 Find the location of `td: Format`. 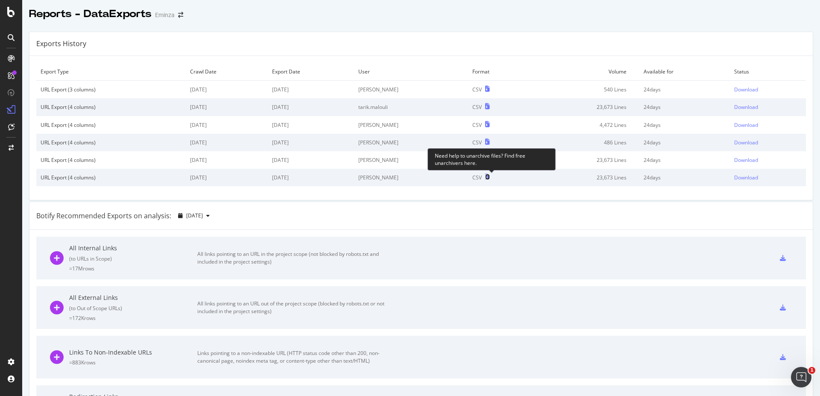

td: Format is located at coordinates (498, 72).